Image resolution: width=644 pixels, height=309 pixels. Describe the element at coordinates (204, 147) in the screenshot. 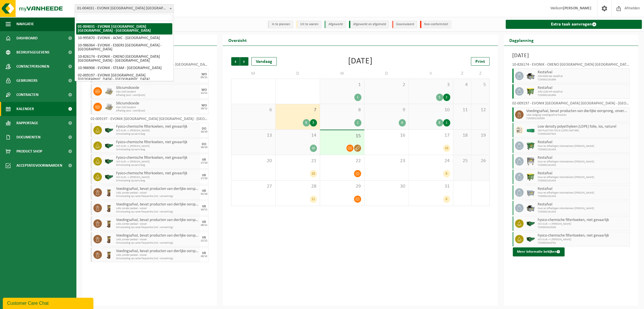

I see `div: 16/10` at that location.